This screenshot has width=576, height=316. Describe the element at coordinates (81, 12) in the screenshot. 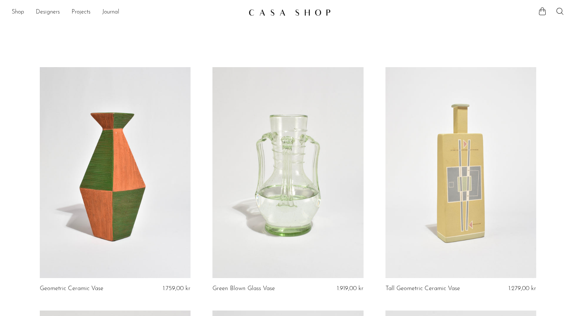

I see `a: Projects` at that location.